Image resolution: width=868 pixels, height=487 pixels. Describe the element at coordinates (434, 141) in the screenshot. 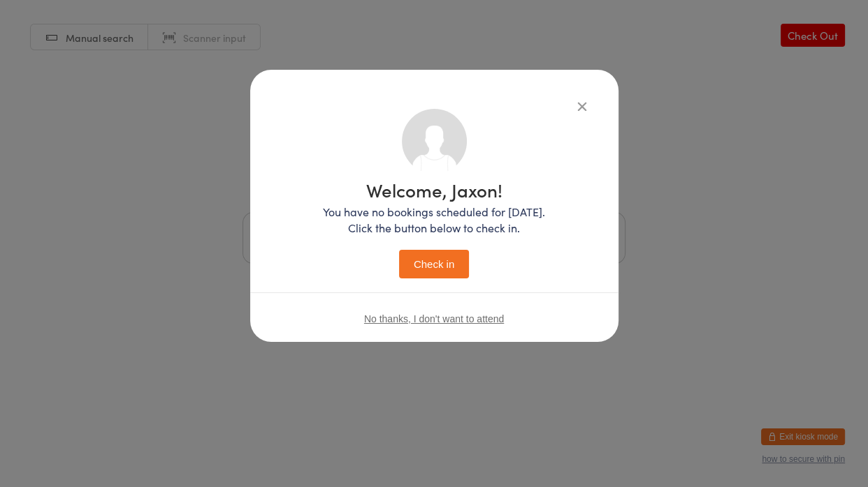

I see `img: no_photo.png` at that location.